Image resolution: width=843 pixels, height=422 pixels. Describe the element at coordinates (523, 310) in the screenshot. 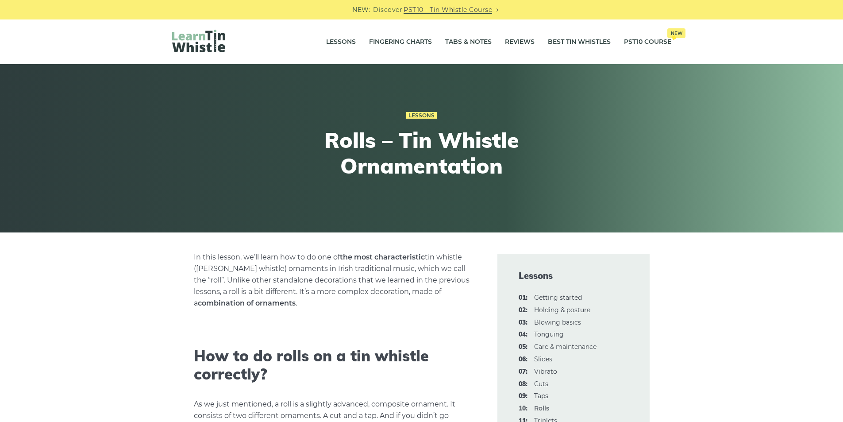

I see `span: 02:` at that location.